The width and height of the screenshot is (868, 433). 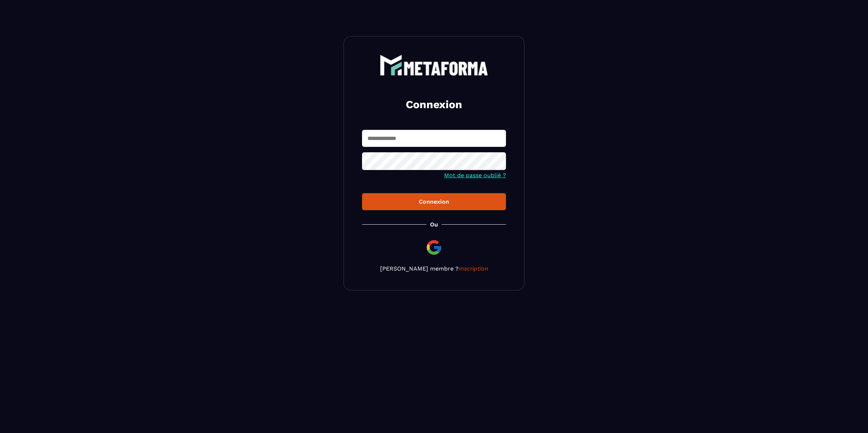 What do you see at coordinates (434, 201) in the screenshot?
I see `div: Connexion` at bounding box center [434, 201].